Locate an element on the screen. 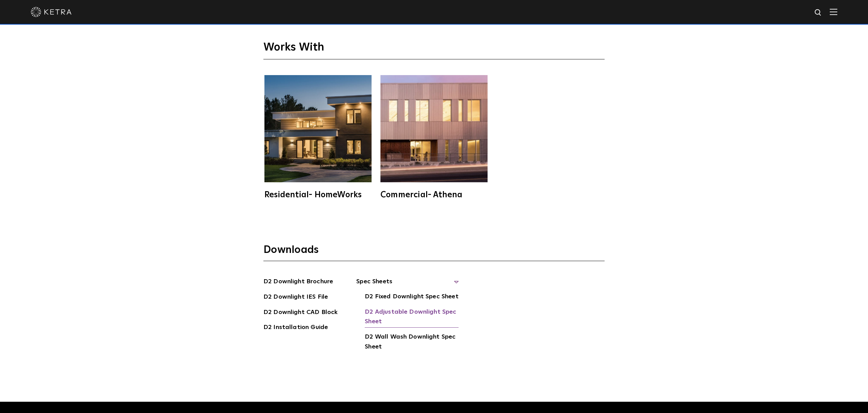 The image size is (868, 413). a: D2 Downlight Brochure is located at coordinates (298, 283).